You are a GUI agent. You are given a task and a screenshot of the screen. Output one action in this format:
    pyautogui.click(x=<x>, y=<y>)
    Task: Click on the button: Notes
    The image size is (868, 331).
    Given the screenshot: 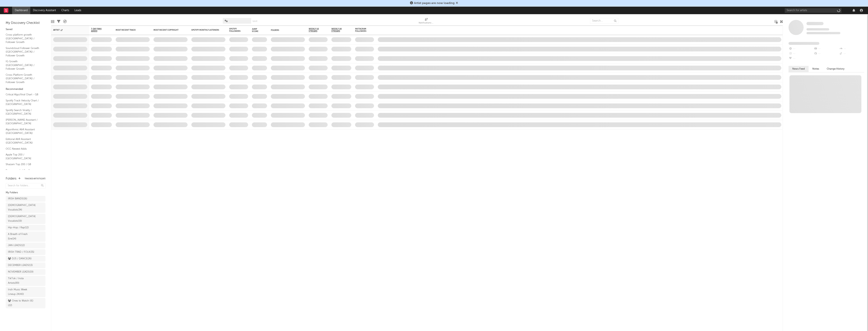 What is the action you would take?
    pyautogui.click(x=816, y=69)
    